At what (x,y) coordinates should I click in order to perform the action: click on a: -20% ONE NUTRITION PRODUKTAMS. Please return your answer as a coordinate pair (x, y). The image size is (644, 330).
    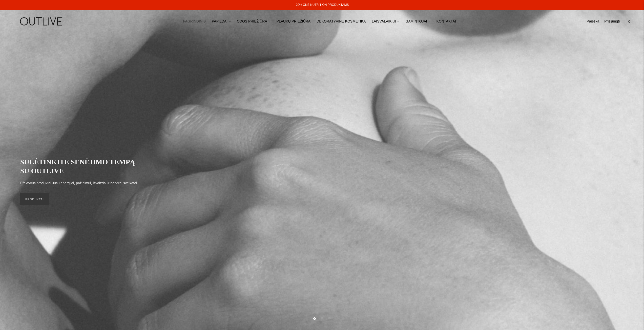
    Looking at the image, I should click on (321, 5).